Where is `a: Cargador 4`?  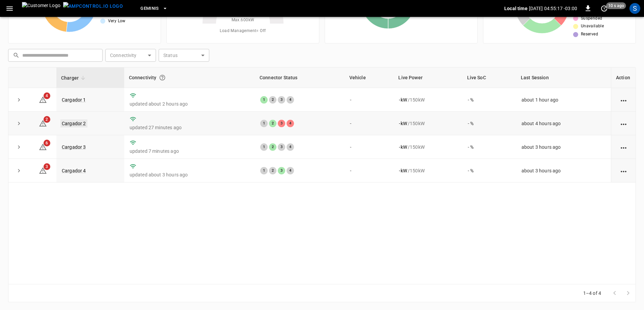 a: Cargador 4 is located at coordinates (74, 171).